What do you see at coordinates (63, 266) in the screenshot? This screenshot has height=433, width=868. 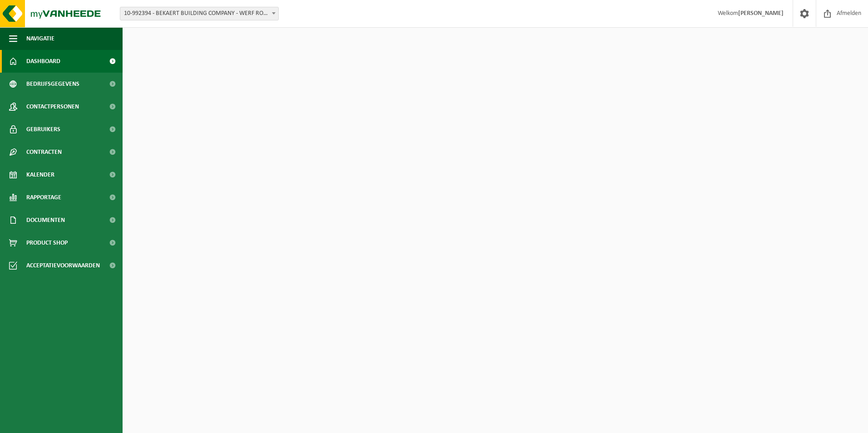 I see `span: Acceptatievoorwaarden` at bounding box center [63, 266].